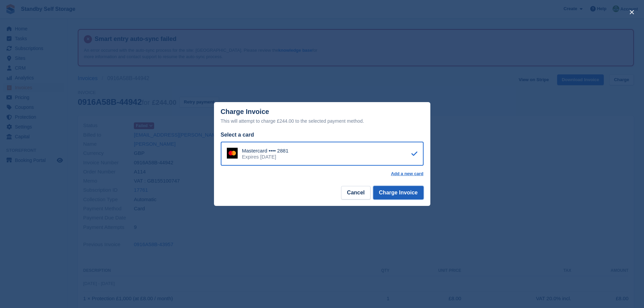 The image size is (644, 308). What do you see at coordinates (265, 151) in the screenshot?
I see `div: Mastercard •••• 2881` at bounding box center [265, 151].